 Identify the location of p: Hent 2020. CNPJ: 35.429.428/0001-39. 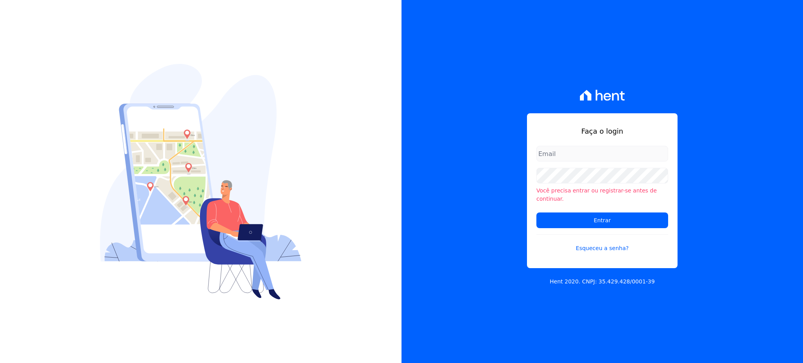
(602, 281).